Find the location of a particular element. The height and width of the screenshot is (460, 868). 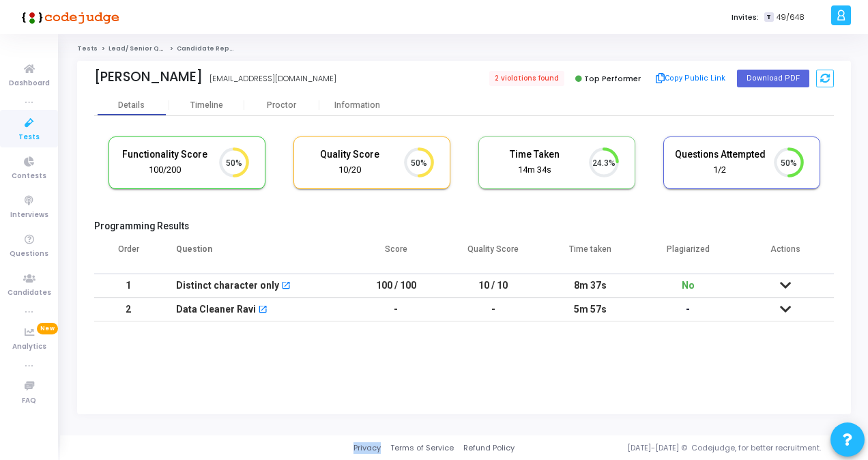

td: 5m 57s is located at coordinates (590, 309).